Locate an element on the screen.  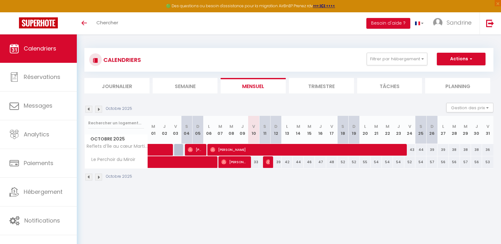
th: 03 is located at coordinates (175, 130).